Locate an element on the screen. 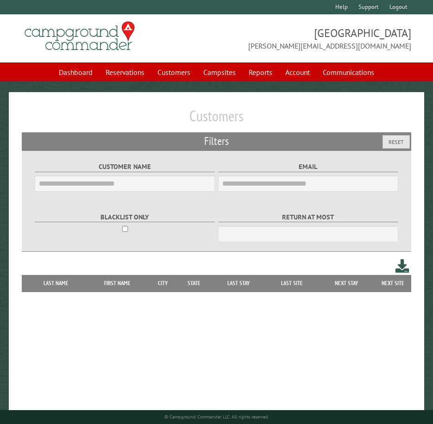  th: State is located at coordinates (194, 284).